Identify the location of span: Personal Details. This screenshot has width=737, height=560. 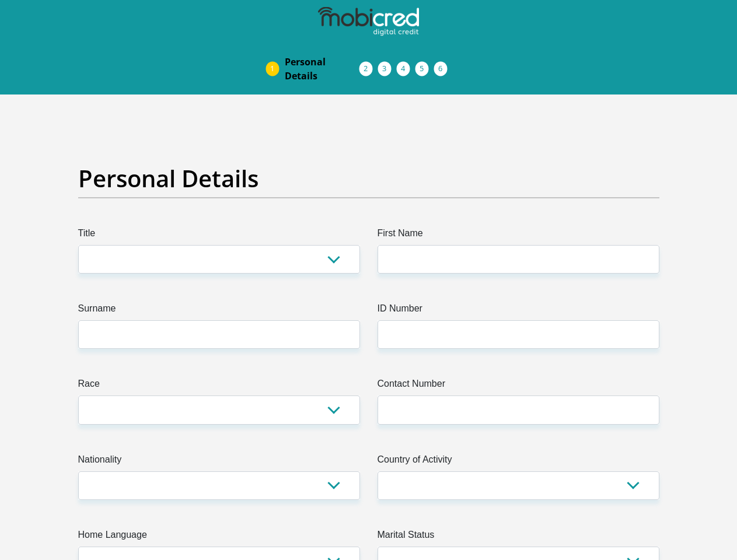
(322, 69).